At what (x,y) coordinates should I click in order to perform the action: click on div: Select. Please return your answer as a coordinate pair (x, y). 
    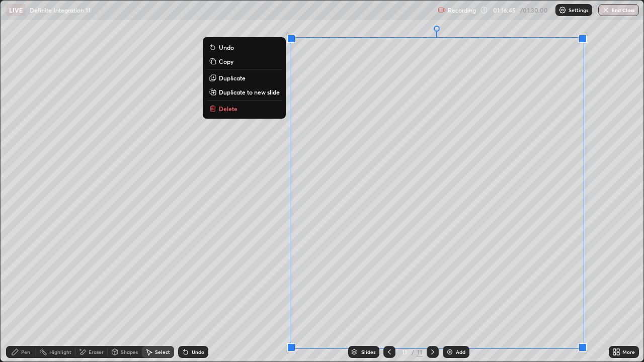
    Looking at the image, I should click on (162, 352).